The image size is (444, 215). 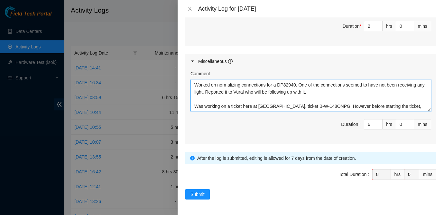 I want to click on div: Miscellaneous, so click(x=215, y=61).